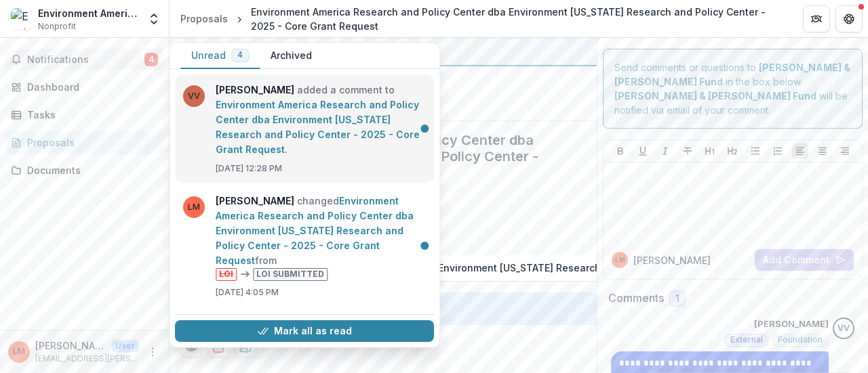 The height and width of the screenshot is (373, 868). What do you see at coordinates (22, 19) in the screenshot?
I see `img: Environment America Research and Policy Center dba Environment Texas Research and Policy Center` at bounding box center [22, 19].